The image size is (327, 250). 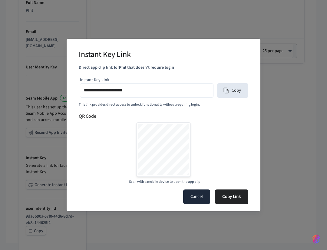 I want to click on button: Cancel, so click(x=196, y=197).